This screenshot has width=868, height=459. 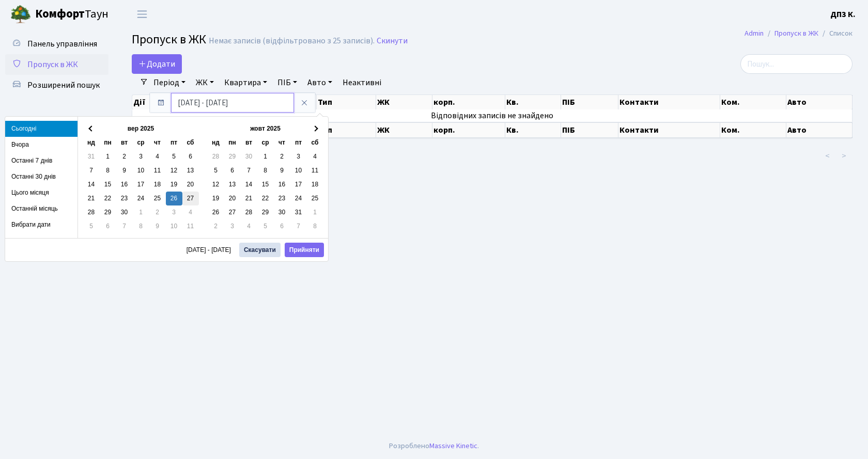 What do you see at coordinates (92, 143) in the screenshot?
I see `th: нд` at bounding box center [92, 143].